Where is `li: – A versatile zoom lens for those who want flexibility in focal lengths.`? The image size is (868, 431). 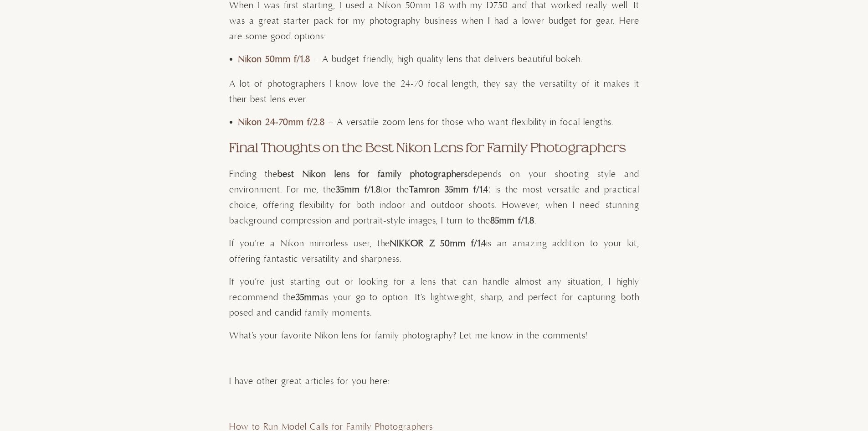 li: – A versatile zoom lens for those who want flexibility in focal lengths. is located at coordinates (439, 123).